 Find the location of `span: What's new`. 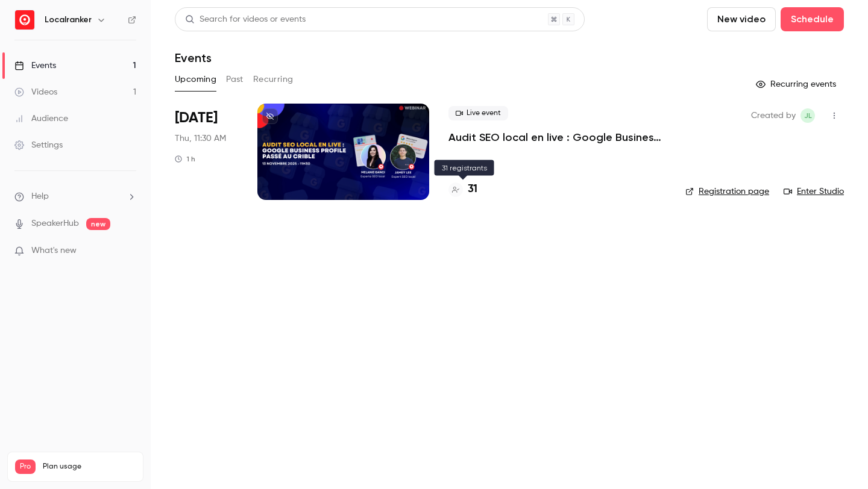

span: What's new is located at coordinates (54, 251).